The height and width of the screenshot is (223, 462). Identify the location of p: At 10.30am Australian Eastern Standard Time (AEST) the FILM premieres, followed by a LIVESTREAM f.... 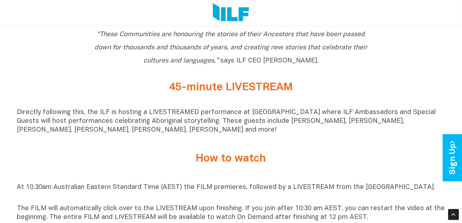
(231, 192).